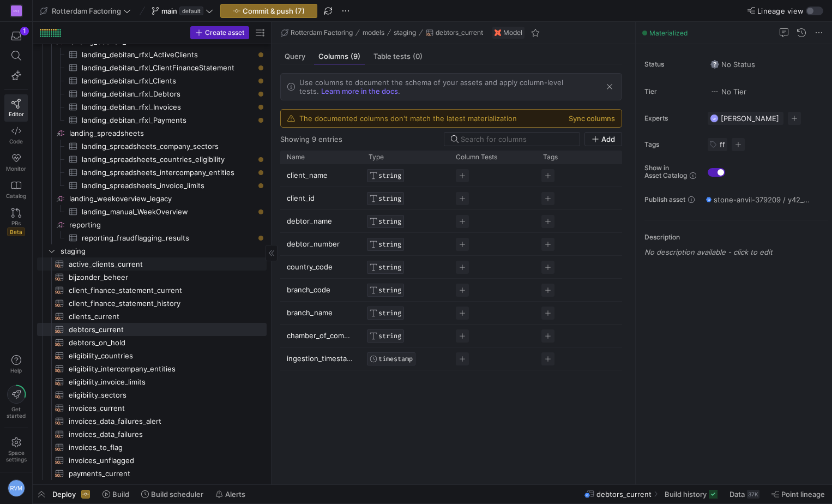 The image size is (832, 504). Describe the element at coordinates (671, 64) in the screenshot. I see `span: Status` at that location.